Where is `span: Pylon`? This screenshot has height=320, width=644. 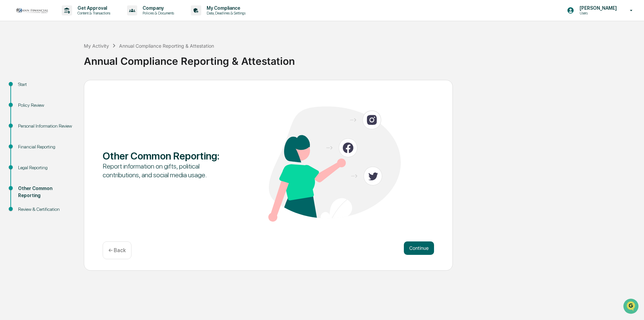 span: Pylon is located at coordinates (74, 116).